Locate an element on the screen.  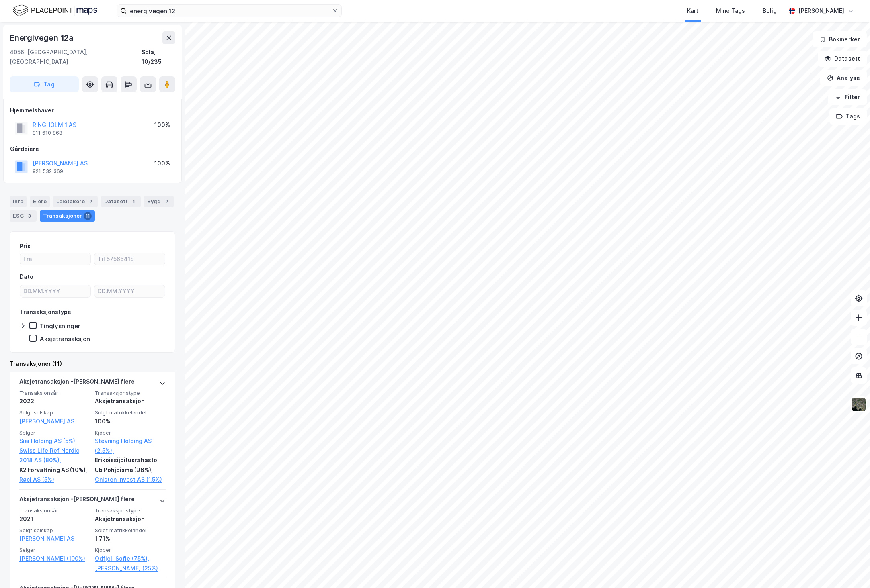
div: Transaksjoner is located at coordinates (67, 216).